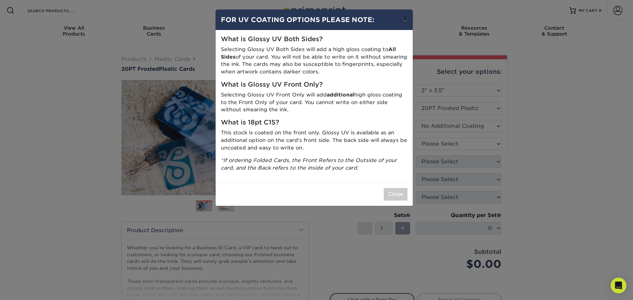  I want to click on div: Open Intercom Messenger, so click(618, 286).